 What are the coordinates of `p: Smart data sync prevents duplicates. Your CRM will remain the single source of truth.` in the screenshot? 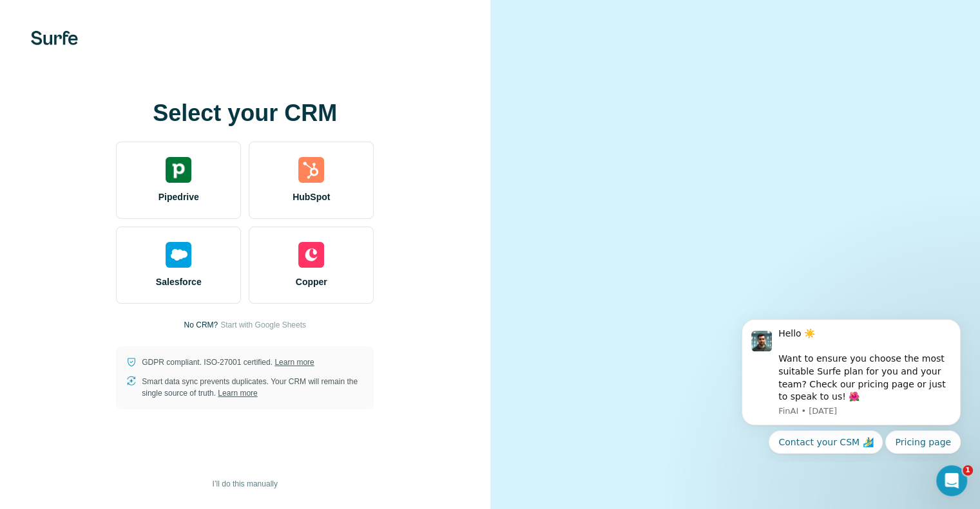 It's located at (253, 388).